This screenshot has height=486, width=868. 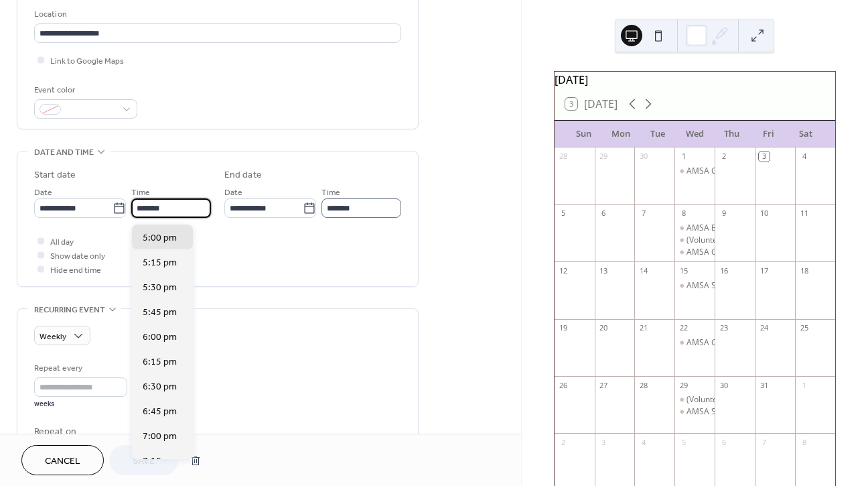 What do you see at coordinates (804, 270) in the screenshot?
I see `div: 18` at bounding box center [804, 270].